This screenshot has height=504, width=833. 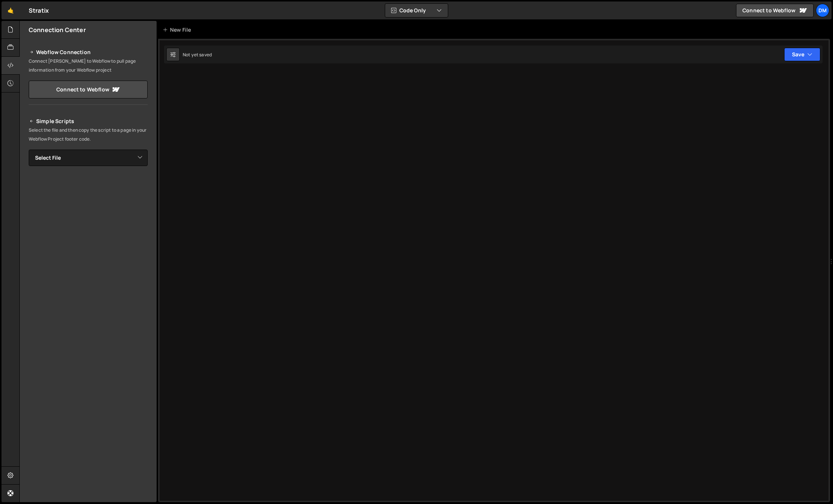 I want to click on button: Code Only, so click(x=416, y=11).